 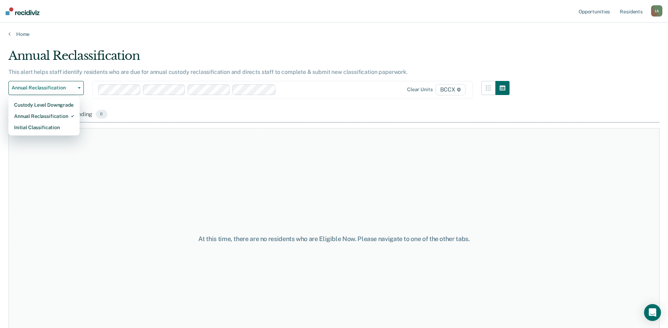 What do you see at coordinates (652, 312) in the screenshot?
I see `div: Open Intercom Messenger` at bounding box center [652, 312].